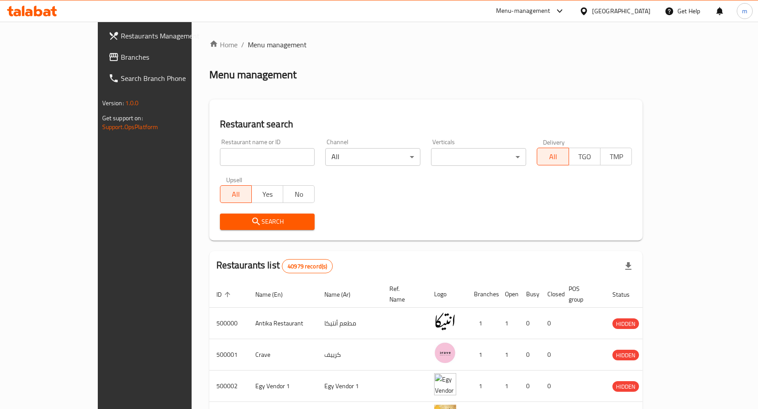 This screenshot has width=758, height=409. I want to click on label: Upsell, so click(234, 180).